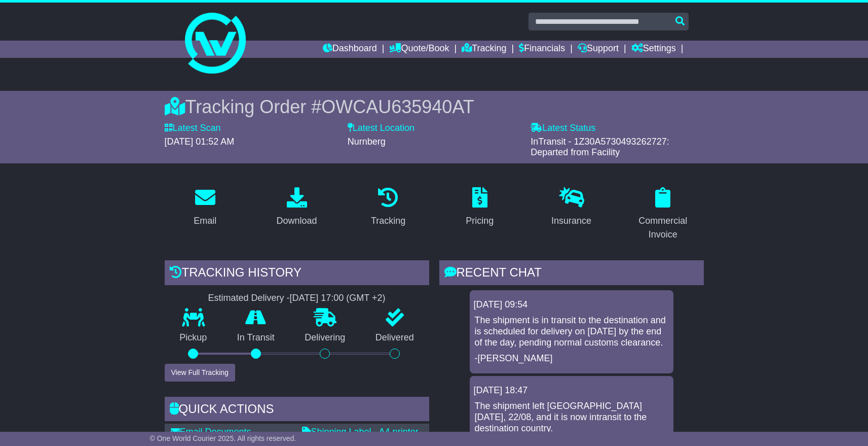 The height and width of the screenshot is (446, 868). I want to click on a: Download, so click(296, 207).